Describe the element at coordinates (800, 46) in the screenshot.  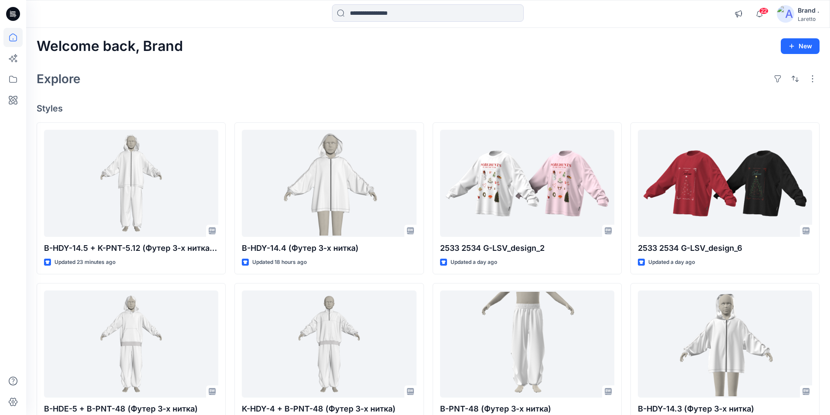
I see `button: New` at that location.